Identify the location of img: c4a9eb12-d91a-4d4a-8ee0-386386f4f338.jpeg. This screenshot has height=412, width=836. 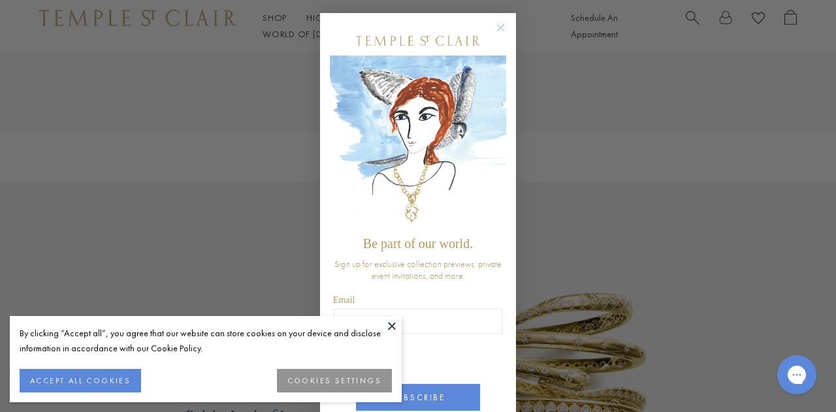
(418, 142).